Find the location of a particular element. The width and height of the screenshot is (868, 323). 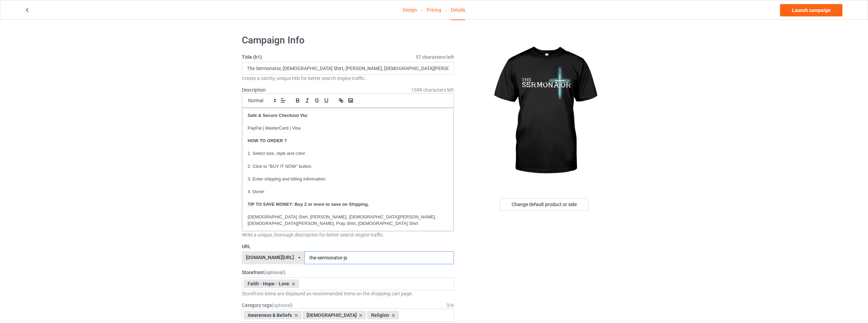

p: 4. Done! is located at coordinates (348, 191).